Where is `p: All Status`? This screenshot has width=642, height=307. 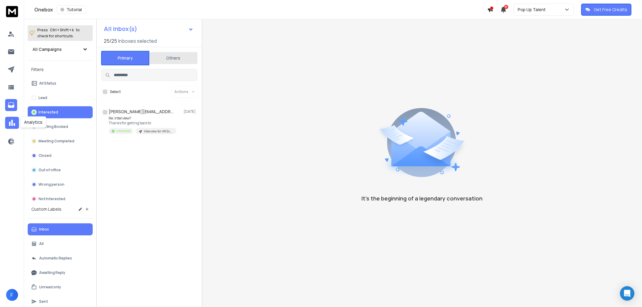 p: All Status is located at coordinates (48, 83).